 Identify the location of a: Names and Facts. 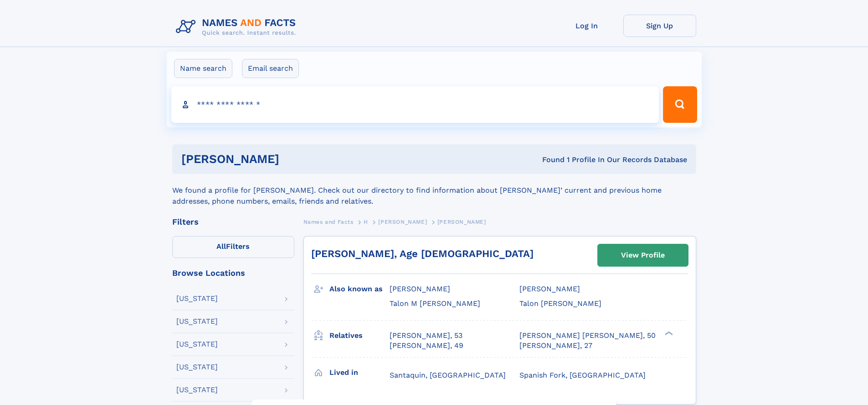
(329, 221).